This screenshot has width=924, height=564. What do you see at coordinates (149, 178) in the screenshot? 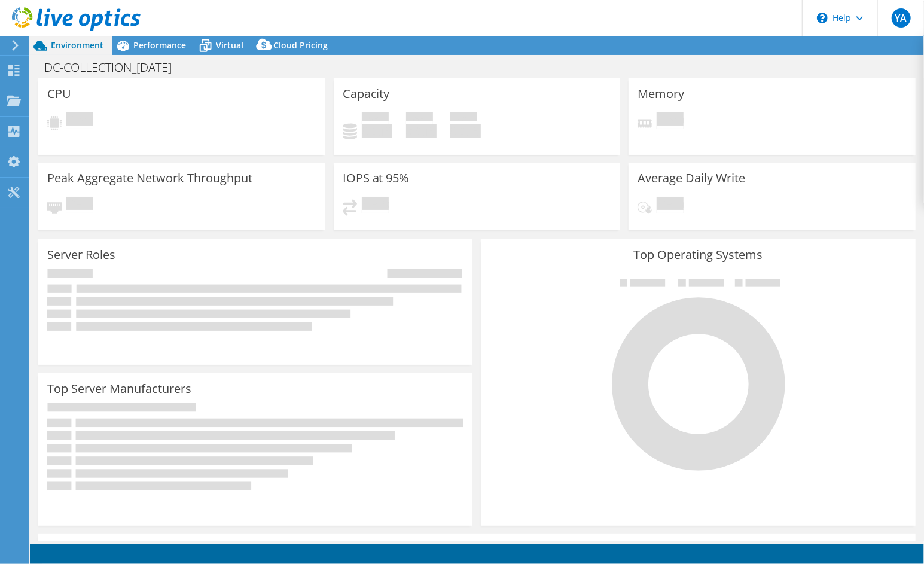
I see `h3: Peak Aggregate Network Throughput` at bounding box center [149, 178].